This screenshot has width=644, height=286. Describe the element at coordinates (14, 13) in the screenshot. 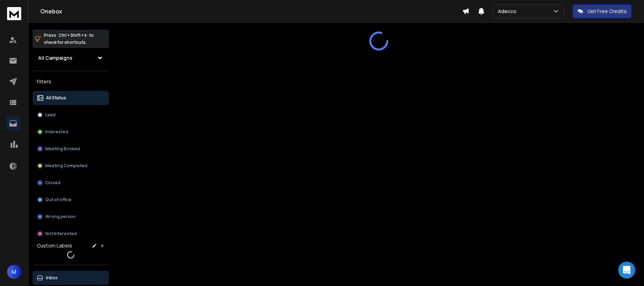

I see `img: logo` at that location.